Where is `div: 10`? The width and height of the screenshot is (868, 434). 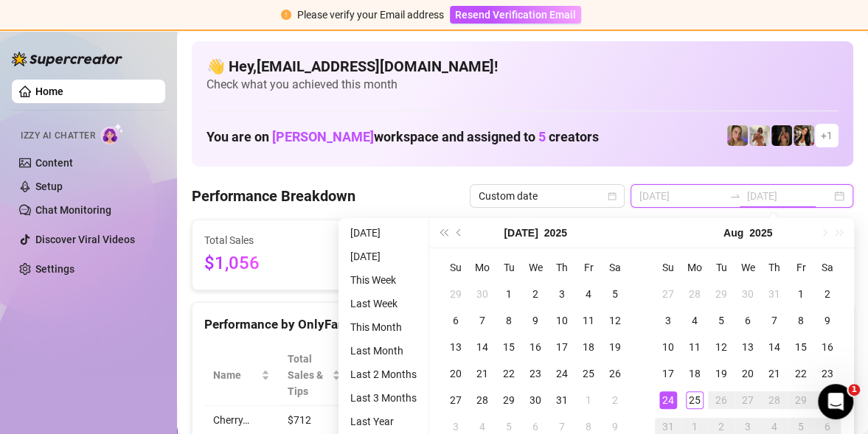
div: 10 is located at coordinates (562, 320).